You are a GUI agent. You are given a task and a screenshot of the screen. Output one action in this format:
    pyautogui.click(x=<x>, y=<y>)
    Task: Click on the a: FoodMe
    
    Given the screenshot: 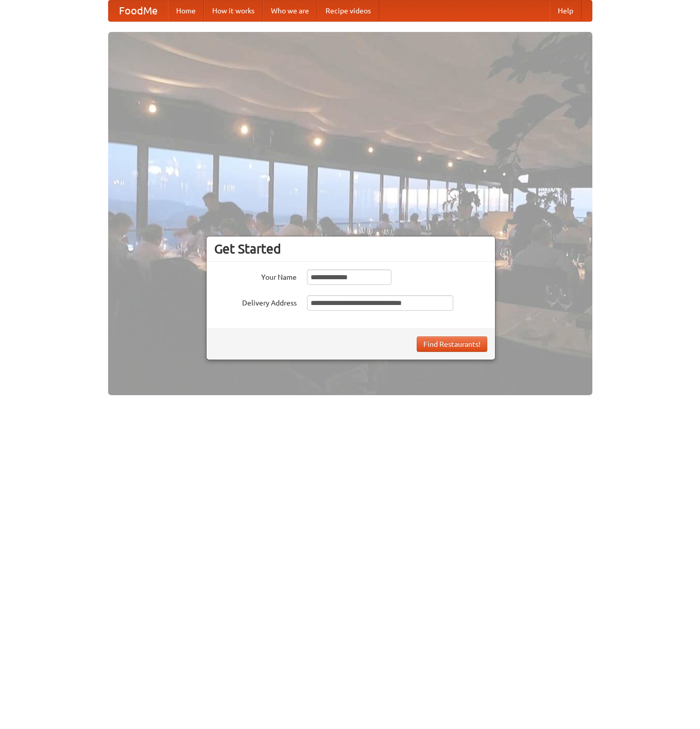 What is the action you would take?
    pyautogui.click(x=138, y=11)
    